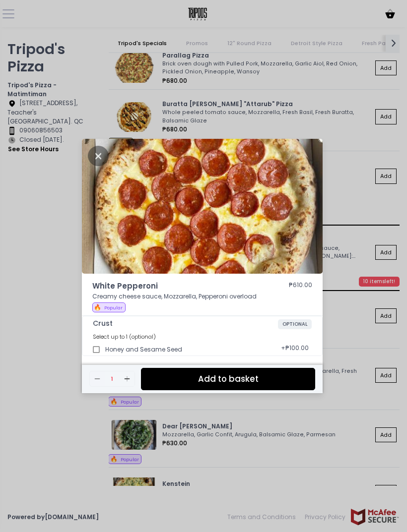 The height and width of the screenshot is (532, 407). I want to click on img: White Pepperoni, so click(202, 206).